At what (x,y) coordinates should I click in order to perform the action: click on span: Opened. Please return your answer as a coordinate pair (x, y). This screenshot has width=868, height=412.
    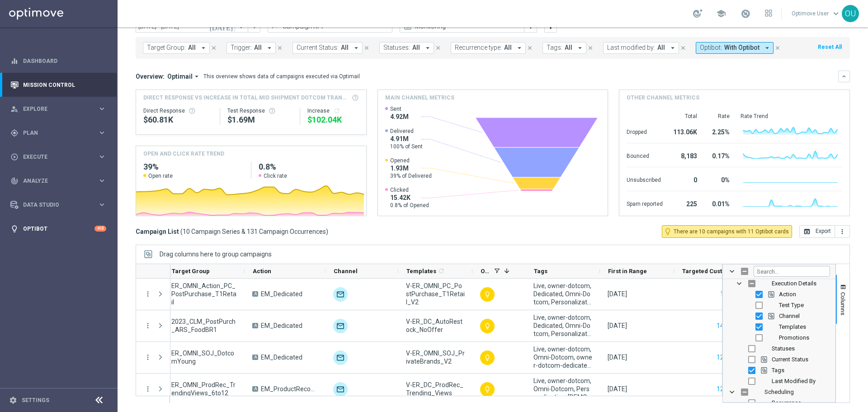
    Looking at the image, I should click on (411, 160).